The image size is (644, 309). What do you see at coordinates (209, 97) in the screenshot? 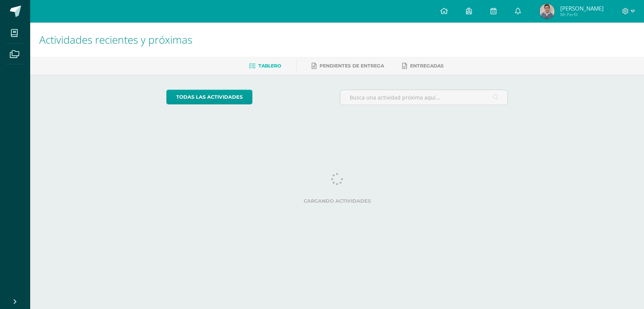
I see `a: todas las Actividades` at bounding box center [209, 97].